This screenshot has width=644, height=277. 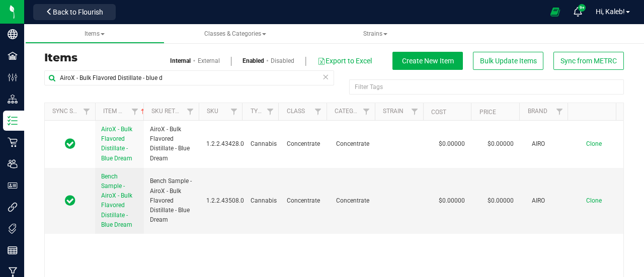 I want to click on span: 1.2.2.43428.0, so click(x=225, y=144).